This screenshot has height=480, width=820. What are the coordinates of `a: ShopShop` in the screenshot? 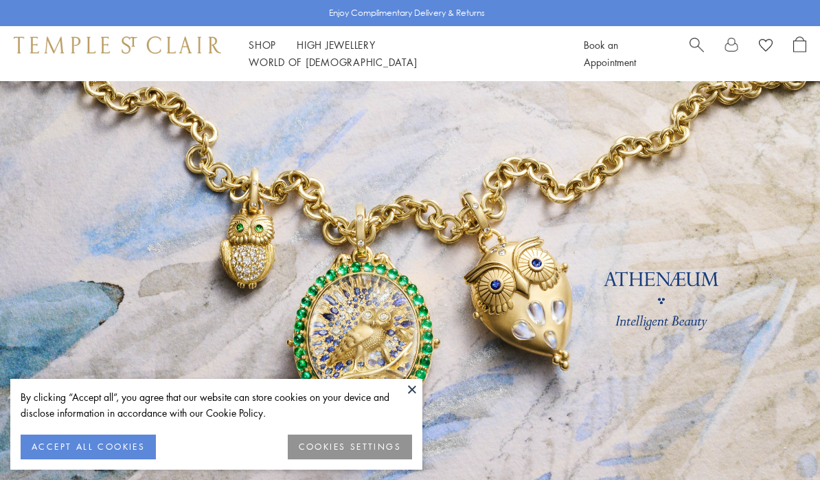 It's located at (262, 45).